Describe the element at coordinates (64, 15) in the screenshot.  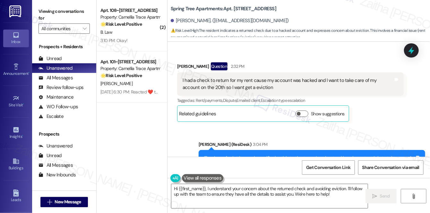
I see `label: Viewing conversations for` at that location.